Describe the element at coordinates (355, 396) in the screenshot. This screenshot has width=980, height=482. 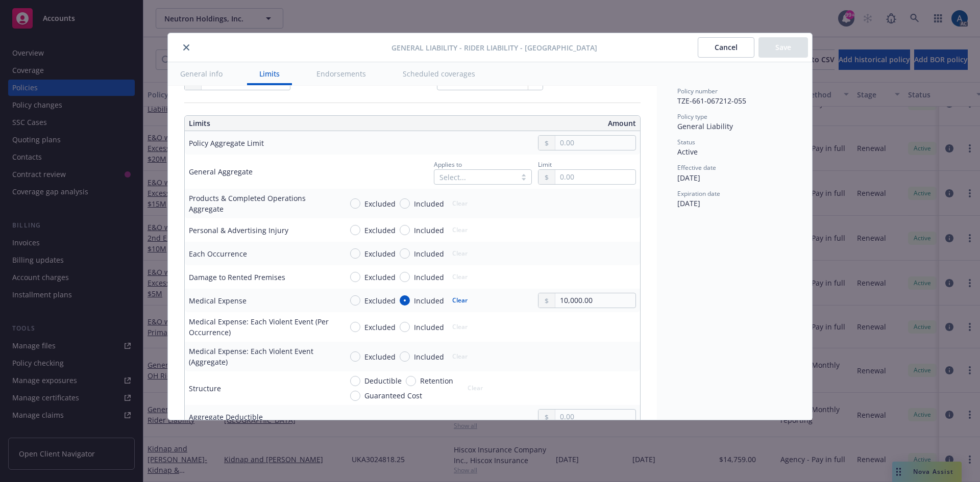
I see `input: Guaranteed Cost` at that location.